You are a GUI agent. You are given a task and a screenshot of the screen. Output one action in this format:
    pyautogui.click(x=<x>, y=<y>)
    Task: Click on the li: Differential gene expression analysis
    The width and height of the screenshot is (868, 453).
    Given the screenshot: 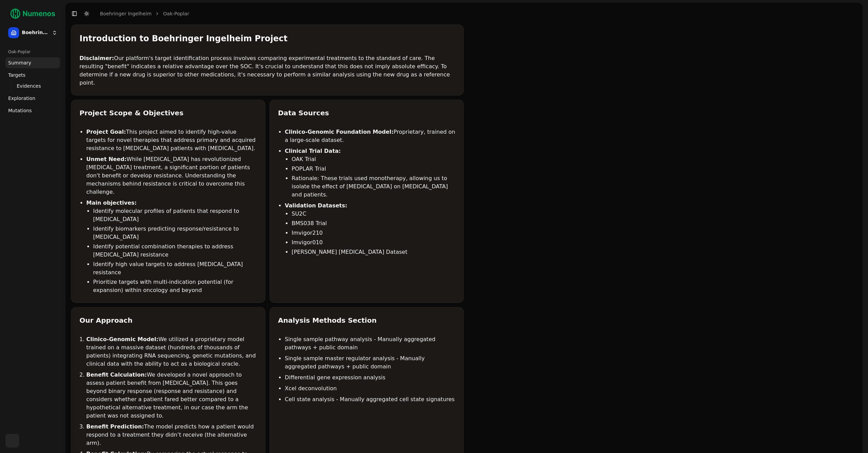 What is the action you would take?
    pyautogui.click(x=370, y=377)
    